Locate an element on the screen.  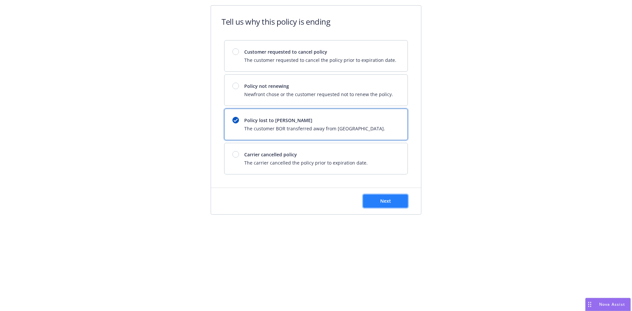
span: The customer requested to cancel the policy prior to expiration date. is located at coordinates (320, 60).